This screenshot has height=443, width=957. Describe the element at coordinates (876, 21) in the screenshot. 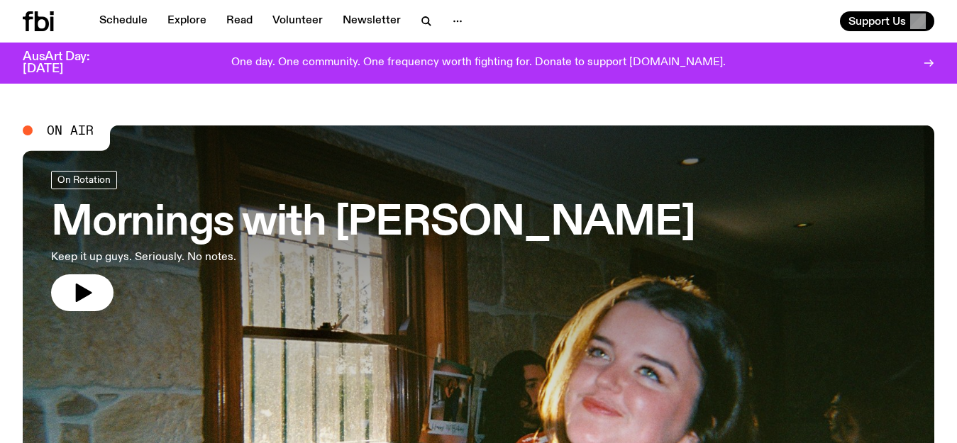

I see `span: Support Us` at that location.